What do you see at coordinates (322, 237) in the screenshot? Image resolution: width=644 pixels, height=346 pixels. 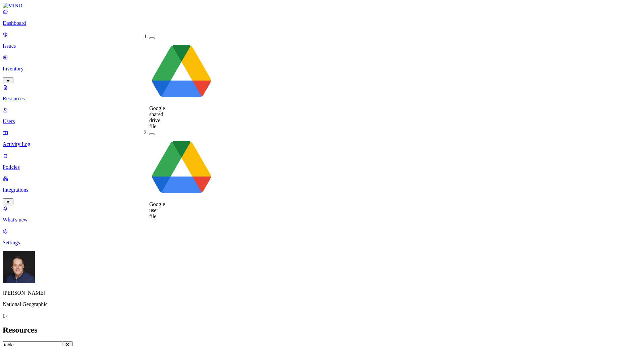 I see `a: Settings` at bounding box center [322, 237].